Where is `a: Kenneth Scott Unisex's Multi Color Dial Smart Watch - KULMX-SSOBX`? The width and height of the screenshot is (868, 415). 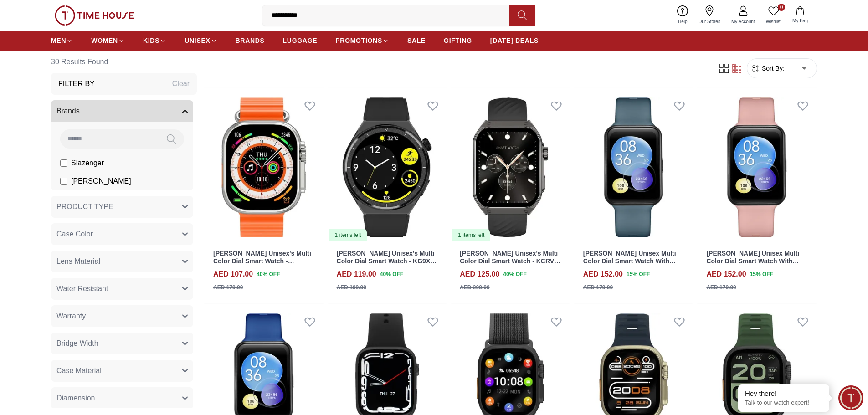 a: Kenneth Scott Unisex's Multi Color Dial Smart Watch - KULMX-SSOBX is located at coordinates (264, 167).